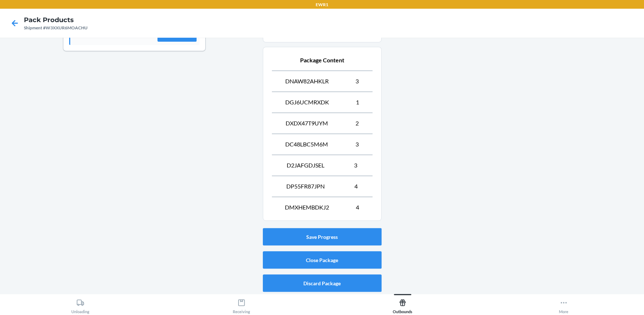 The width and height of the screenshot is (644, 315). I want to click on span: Package Content, so click(322, 60).